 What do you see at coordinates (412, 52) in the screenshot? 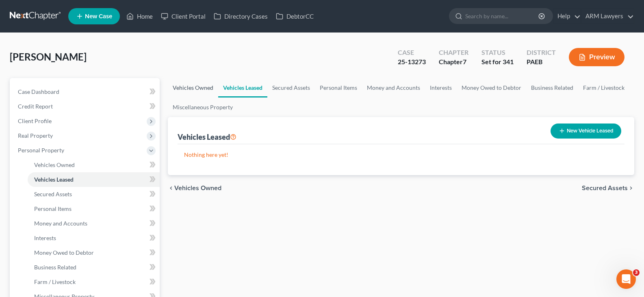
I see `div: Case` at bounding box center [412, 52].